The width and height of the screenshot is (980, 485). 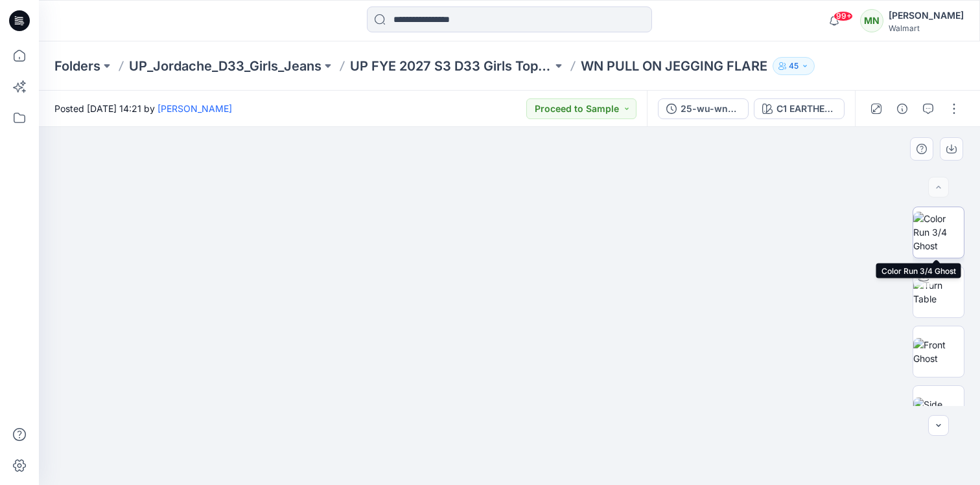 What do you see at coordinates (793, 66) in the screenshot?
I see `p: 45` at bounding box center [793, 66].